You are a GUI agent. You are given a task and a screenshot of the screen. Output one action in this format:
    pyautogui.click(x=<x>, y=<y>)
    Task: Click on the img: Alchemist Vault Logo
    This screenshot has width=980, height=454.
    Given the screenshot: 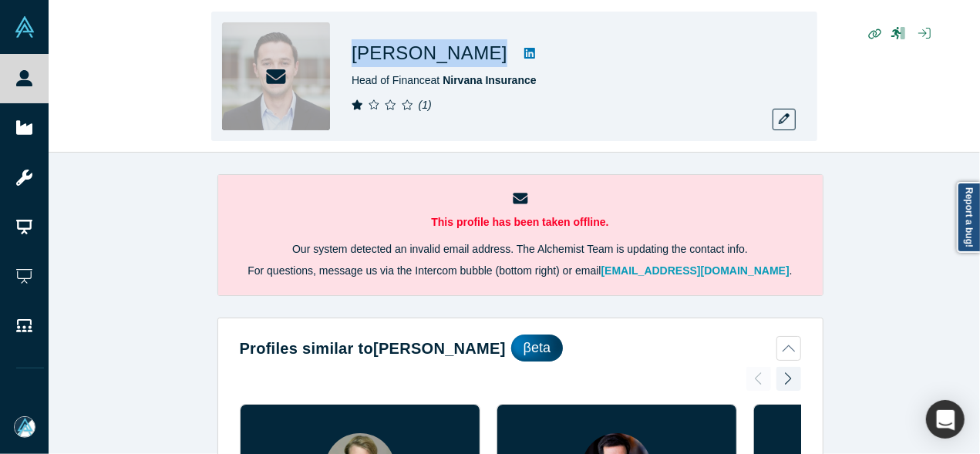 What is the action you would take?
    pyautogui.click(x=24, y=27)
    